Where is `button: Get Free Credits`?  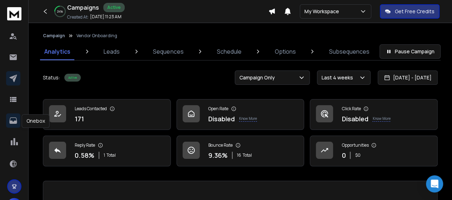
button: Get Free Credits is located at coordinates (410, 11).